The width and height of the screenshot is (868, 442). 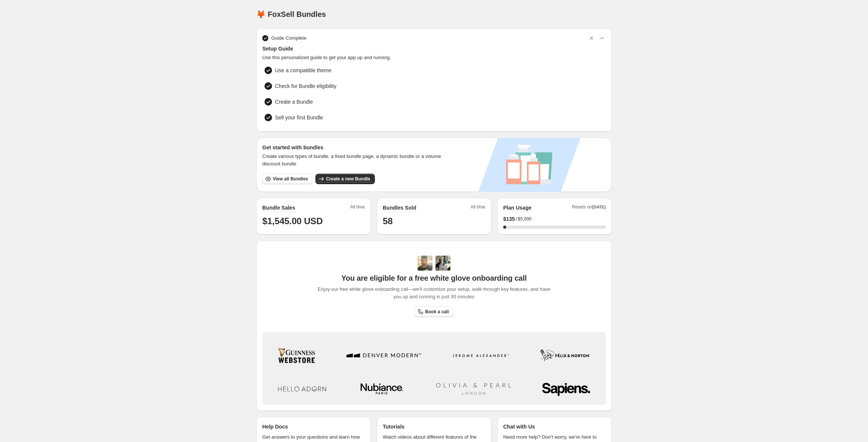 What do you see at coordinates (303, 70) in the screenshot?
I see `span: Use a compatible theme` at bounding box center [303, 70].